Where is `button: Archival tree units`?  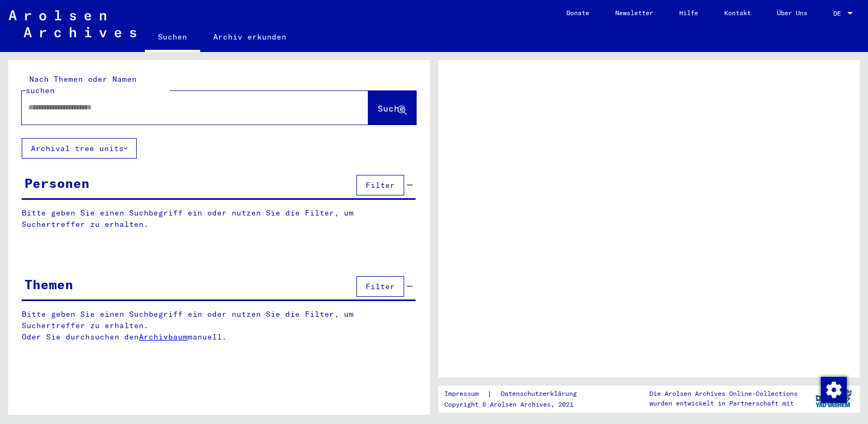 button: Archival tree units is located at coordinates (79, 148).